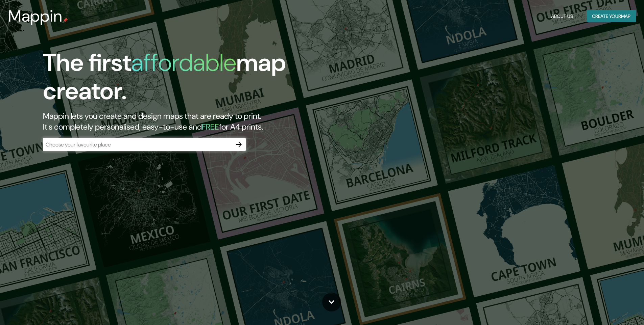 This screenshot has height=325, width=644. Describe the element at coordinates (184, 62) in the screenshot. I see `h1: affordable` at that location.